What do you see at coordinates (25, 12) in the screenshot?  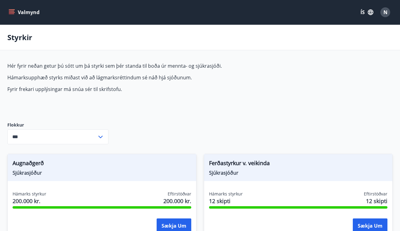 I see `button: menu` at bounding box center [25, 12].